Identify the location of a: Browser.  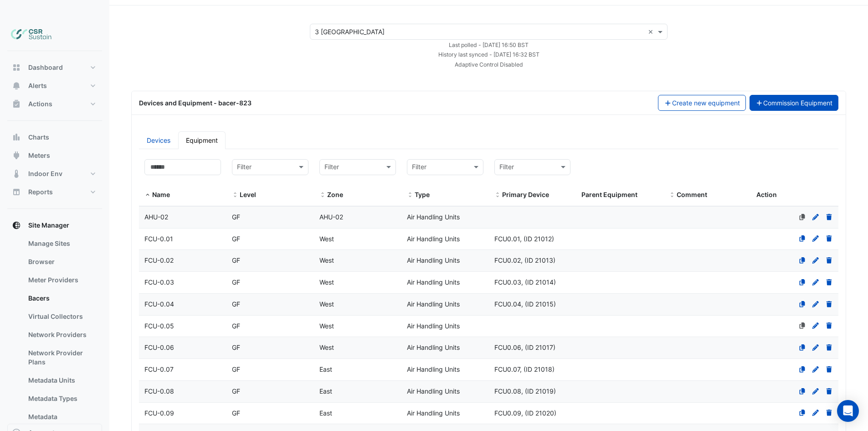
(61, 261).